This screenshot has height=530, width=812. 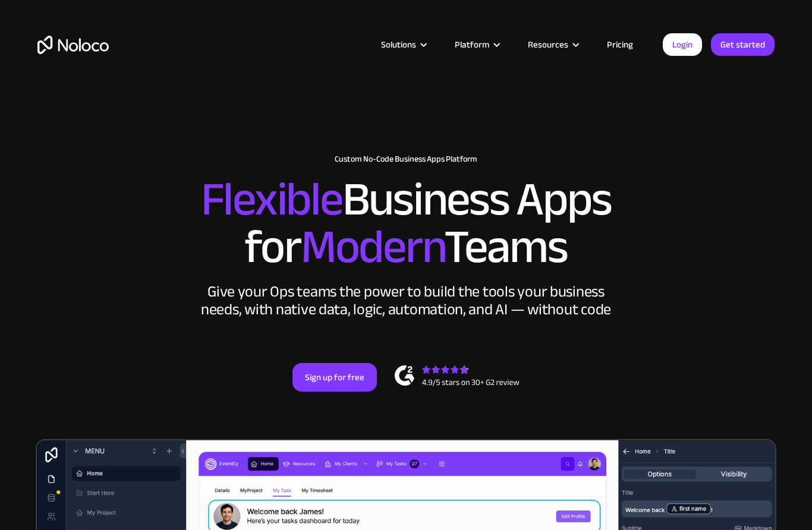 I want to click on a: Sign up for free, so click(x=335, y=377).